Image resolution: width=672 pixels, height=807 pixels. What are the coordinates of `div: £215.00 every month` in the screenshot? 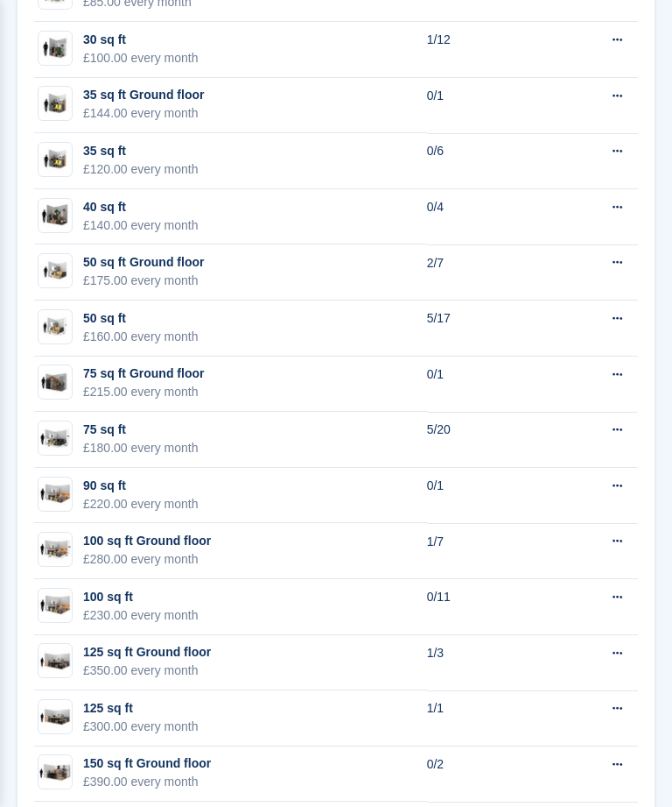 It's located at (144, 391).